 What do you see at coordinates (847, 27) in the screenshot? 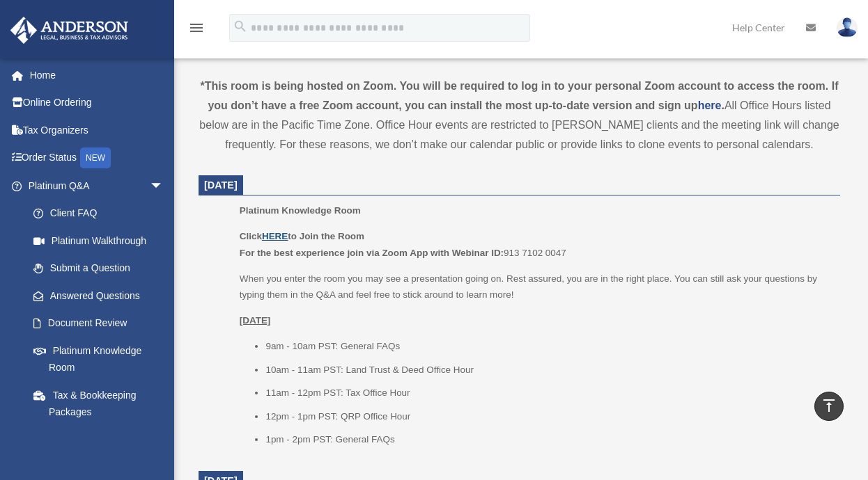
I see `img: User Pic` at bounding box center [847, 27].